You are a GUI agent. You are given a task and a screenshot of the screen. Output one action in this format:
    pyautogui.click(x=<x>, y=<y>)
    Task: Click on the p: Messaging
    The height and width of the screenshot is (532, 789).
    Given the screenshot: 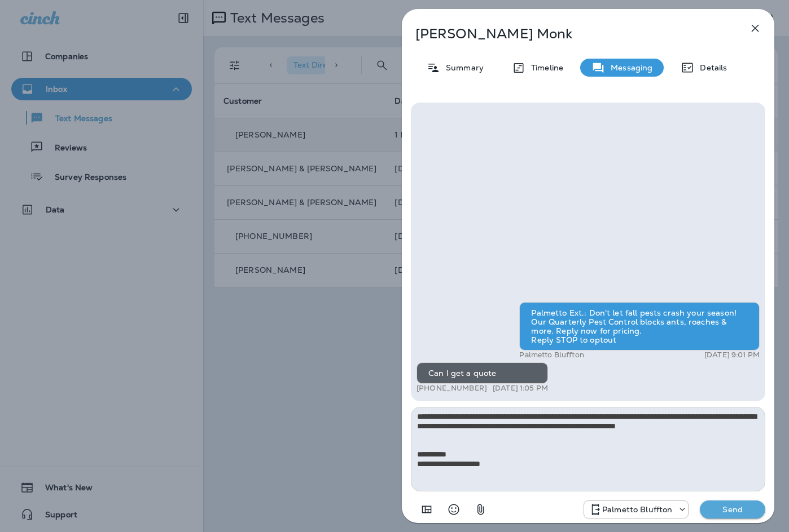 What is the action you would take?
    pyautogui.click(x=629, y=68)
    